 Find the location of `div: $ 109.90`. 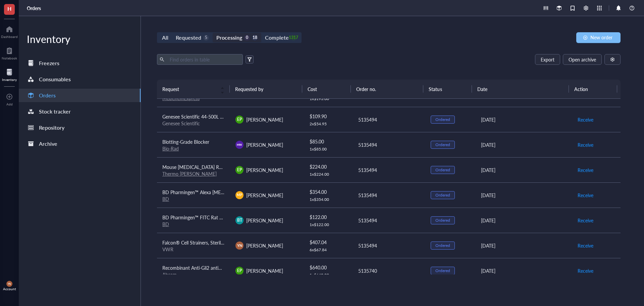

div: $ 109.90 is located at coordinates (329, 116).